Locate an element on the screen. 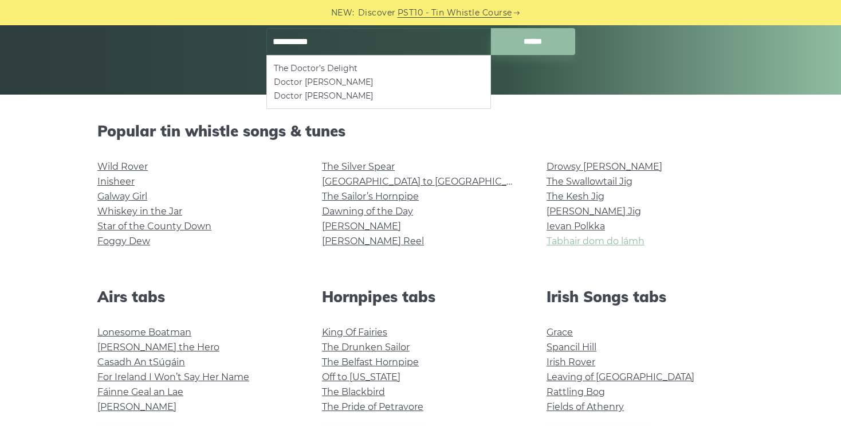  h2: Airs tabs is located at coordinates (196, 296).